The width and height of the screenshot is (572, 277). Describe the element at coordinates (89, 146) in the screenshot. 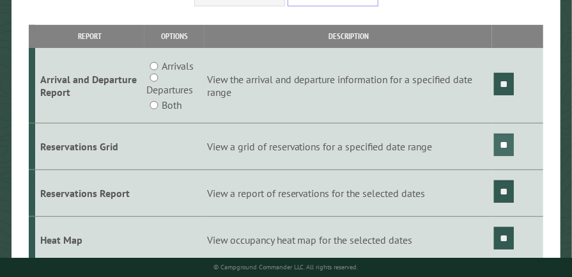

I see `td: Reservations Grid` at that location.